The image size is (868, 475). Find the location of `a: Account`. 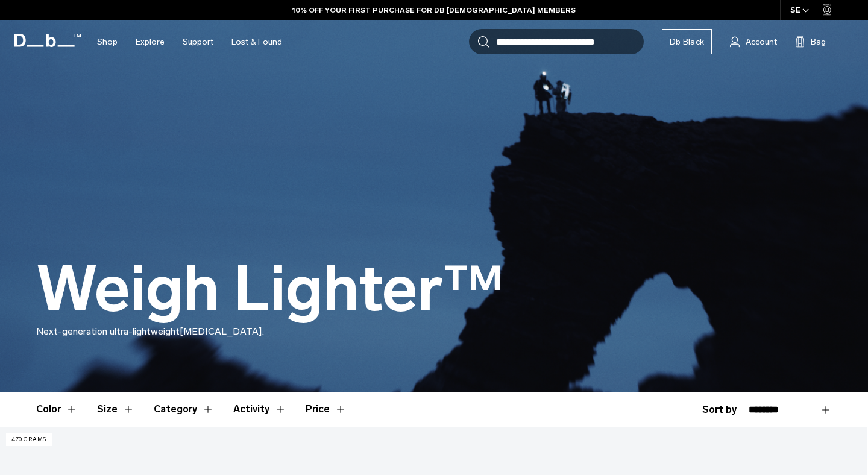

a: Account is located at coordinates (754, 42).